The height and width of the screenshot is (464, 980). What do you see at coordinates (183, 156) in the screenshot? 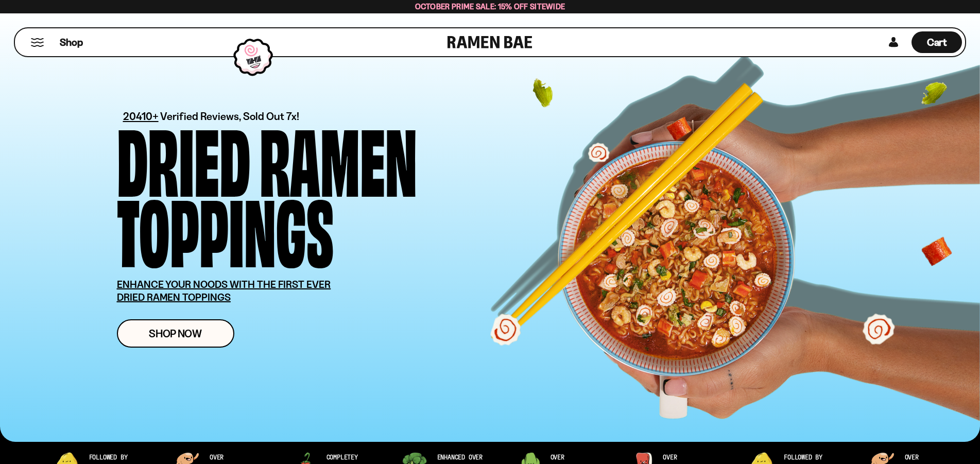
I see `div: Dried` at bounding box center [183, 156].